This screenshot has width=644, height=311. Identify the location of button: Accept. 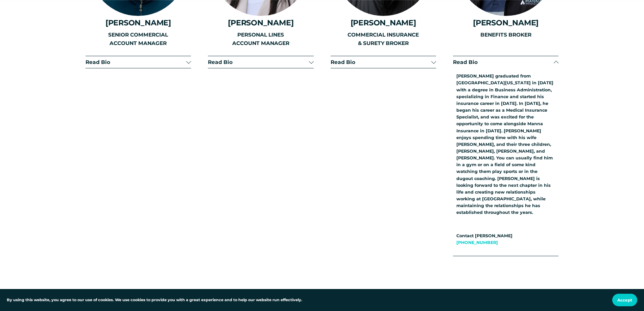
(625, 299).